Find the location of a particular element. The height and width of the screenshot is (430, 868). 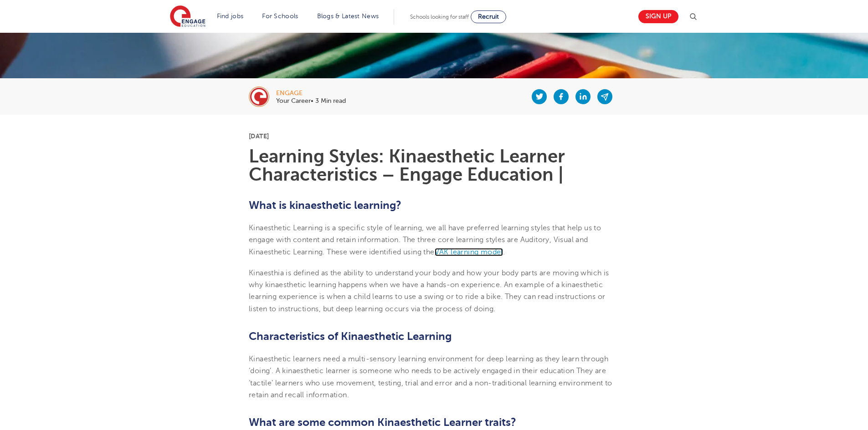

a: VAK learning model is located at coordinates (469, 252).